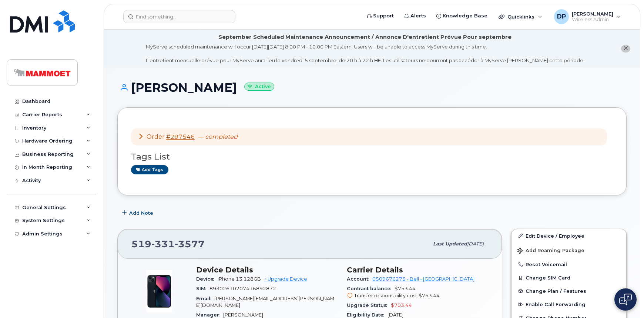 The width and height of the screenshot is (644, 318). I want to click on span: iPhone 13 128GB, so click(239, 279).